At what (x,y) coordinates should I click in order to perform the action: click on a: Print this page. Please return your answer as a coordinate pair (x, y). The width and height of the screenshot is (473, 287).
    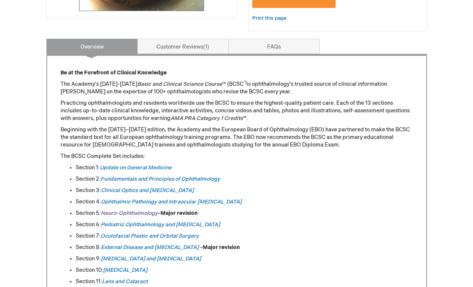
    Looking at the image, I should click on (269, 18).